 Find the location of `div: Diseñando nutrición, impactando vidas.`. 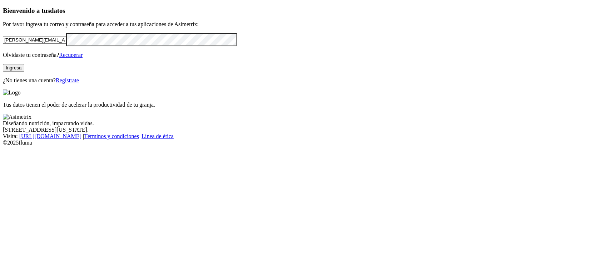

div: Diseñando nutrición, impactando vidas. is located at coordinates (305, 123).